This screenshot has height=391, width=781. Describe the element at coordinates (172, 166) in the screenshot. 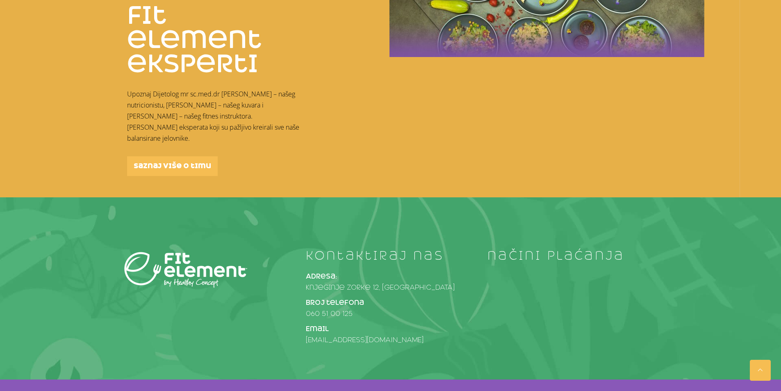

I see `span: saznaj više o timu` at that location.